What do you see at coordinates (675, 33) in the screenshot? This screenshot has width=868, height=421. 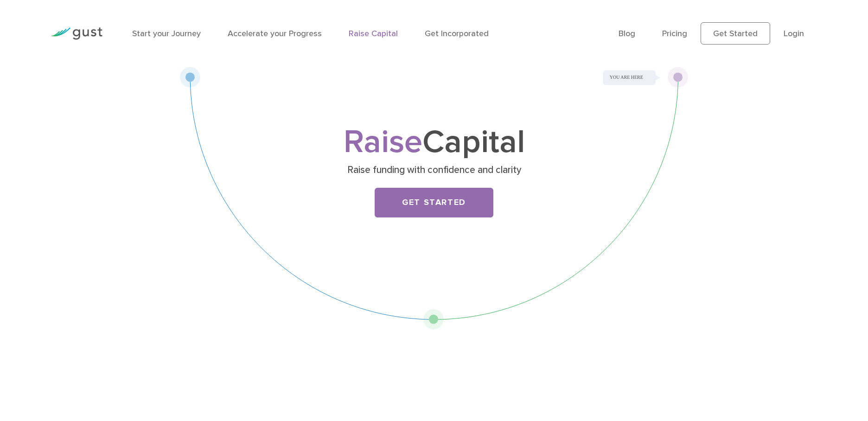 I see `a: Pricing` at bounding box center [675, 33].